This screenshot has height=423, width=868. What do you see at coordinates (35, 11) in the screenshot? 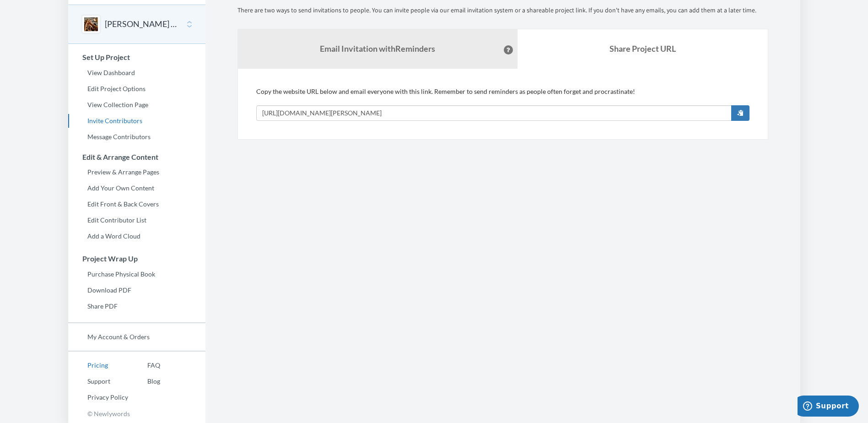
I see `span: Support` at bounding box center [35, 11].